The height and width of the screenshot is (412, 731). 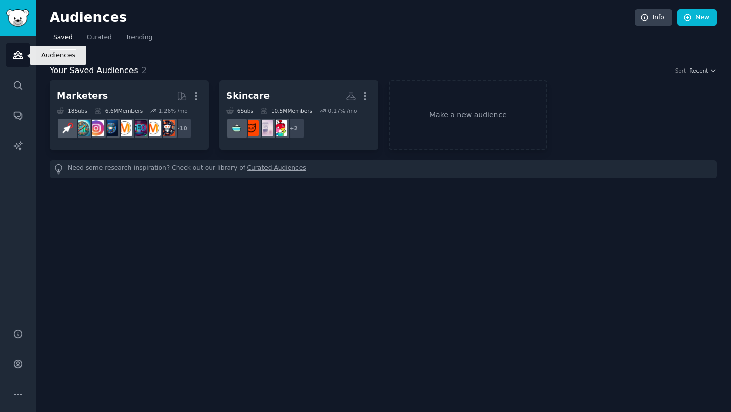 I want to click on img: digital_marketing, so click(x=110, y=128).